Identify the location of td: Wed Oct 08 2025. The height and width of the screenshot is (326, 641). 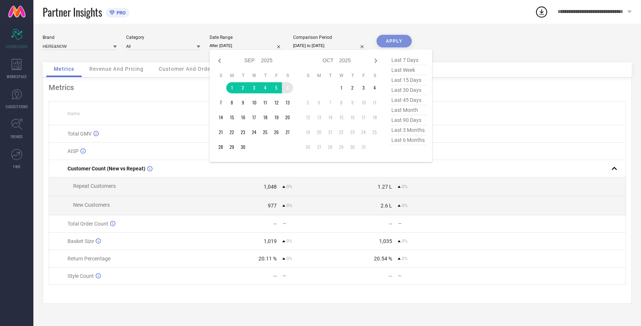
(341, 103).